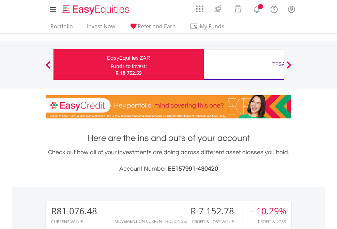 The height and width of the screenshot is (229, 337). What do you see at coordinates (157, 26) in the screenshot?
I see `span: Refer and Earn` at bounding box center [157, 26].